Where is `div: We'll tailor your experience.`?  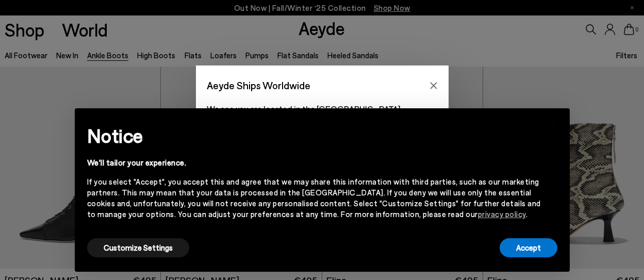
div: We'll tailor your experience. is located at coordinates (314, 162).